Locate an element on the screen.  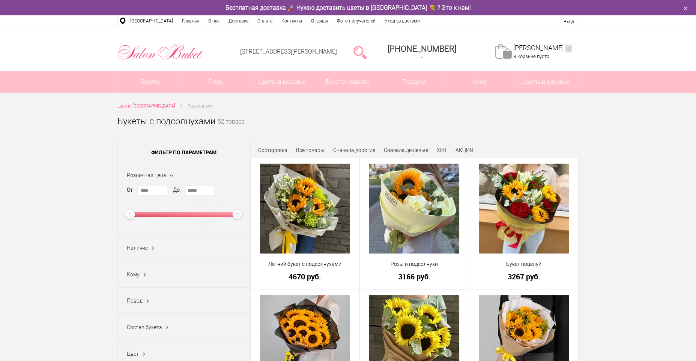
a: Букеты невесты is located at coordinates (348, 82).